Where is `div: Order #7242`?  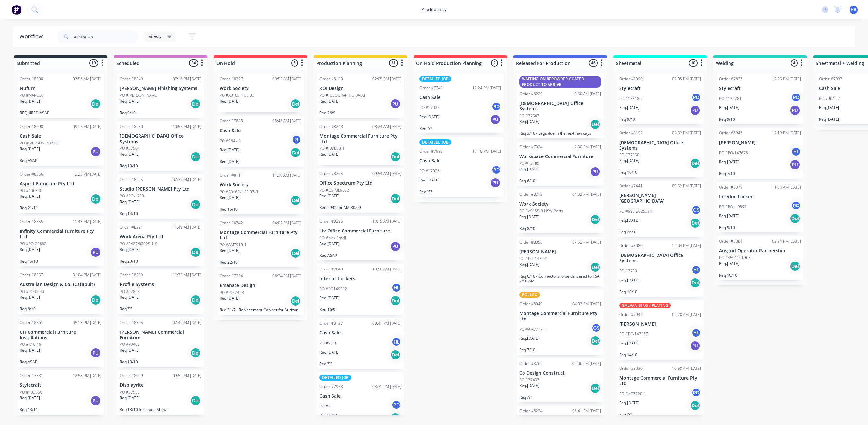 div: Order #7242 is located at coordinates (431, 88).